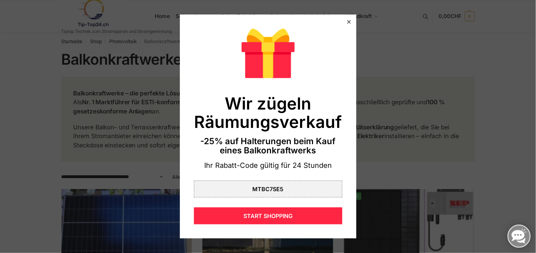  Describe the element at coordinates (268, 166) in the screenshot. I see `div: Ihr Rabatt-Code gültig für 24 Stunden` at that location.